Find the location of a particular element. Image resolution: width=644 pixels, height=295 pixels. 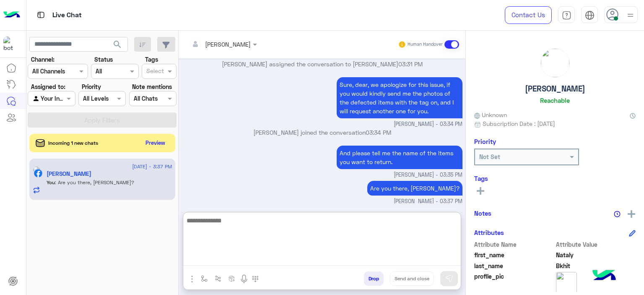

label: Note mentions is located at coordinates (152, 86).